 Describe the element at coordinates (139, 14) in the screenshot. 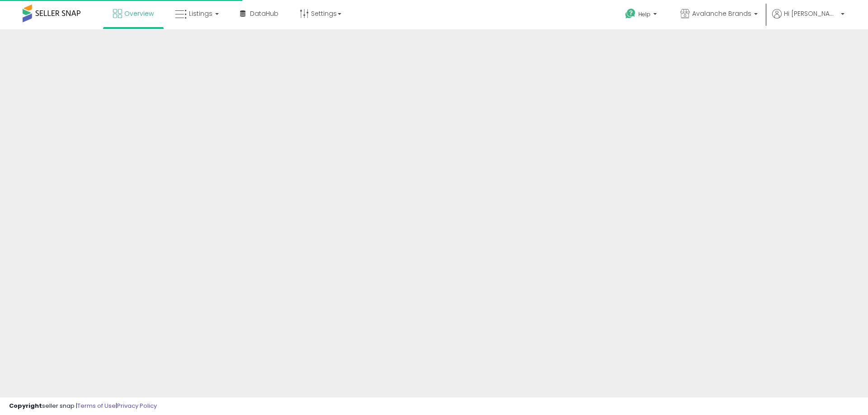

I see `span: Overview` at that location.